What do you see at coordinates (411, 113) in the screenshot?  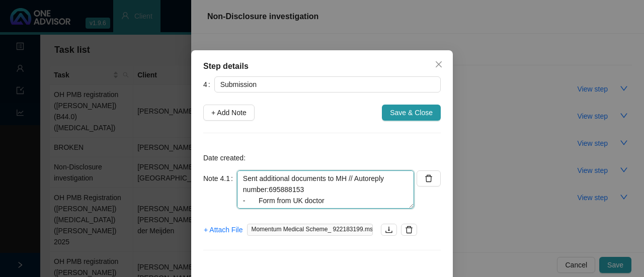 I see `span: Save & Close` at bounding box center [411, 113].